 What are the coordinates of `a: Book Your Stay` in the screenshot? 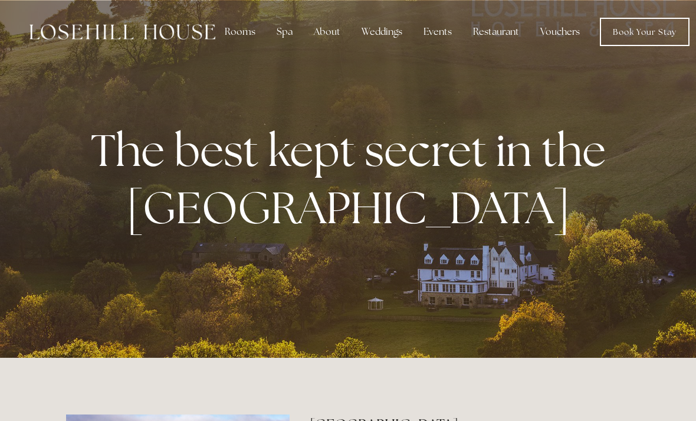 It's located at (645, 32).